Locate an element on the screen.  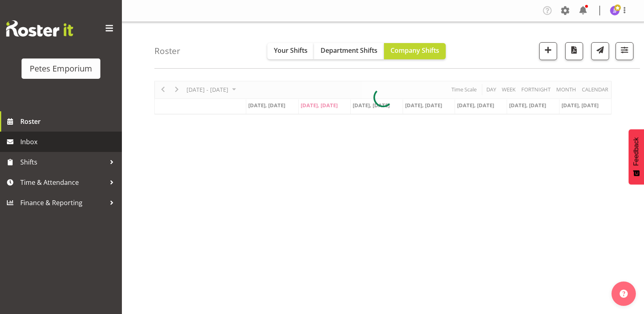
button: Filter Shifts is located at coordinates (624, 51).